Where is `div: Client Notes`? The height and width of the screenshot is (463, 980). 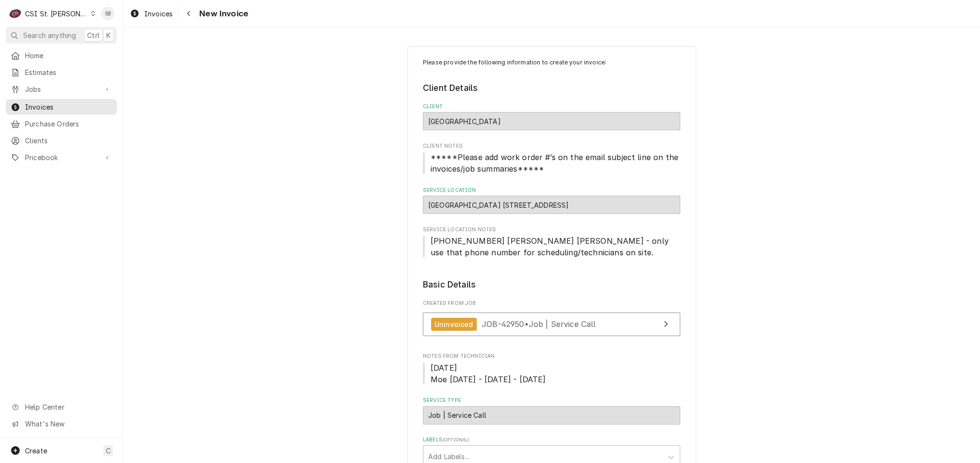
div: Client Notes is located at coordinates (551, 159).